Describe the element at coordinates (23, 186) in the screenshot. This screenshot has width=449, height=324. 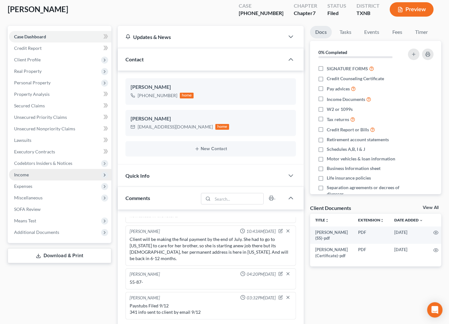
I see `span: Expenses` at that location.